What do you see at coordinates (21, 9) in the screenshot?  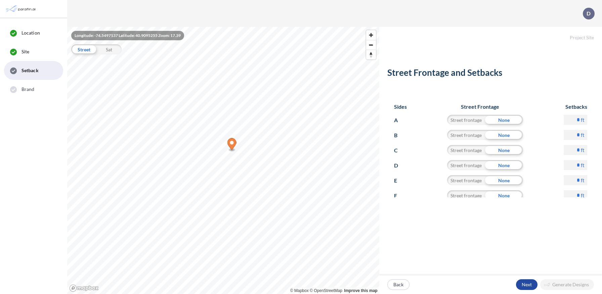 I see `img: Parafin` at bounding box center [21, 9].